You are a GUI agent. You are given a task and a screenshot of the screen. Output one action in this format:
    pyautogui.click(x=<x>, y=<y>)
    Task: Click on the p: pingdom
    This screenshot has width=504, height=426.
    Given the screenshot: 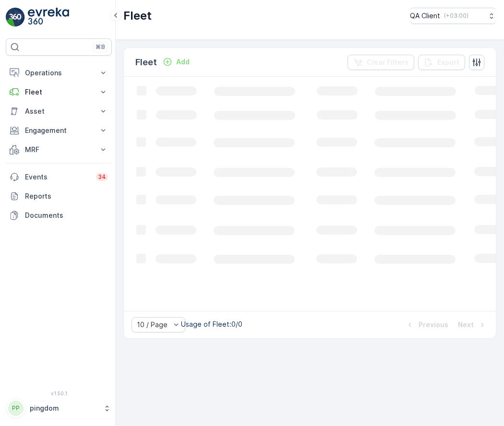 What is the action you would take?
    pyautogui.click(x=64, y=409)
    